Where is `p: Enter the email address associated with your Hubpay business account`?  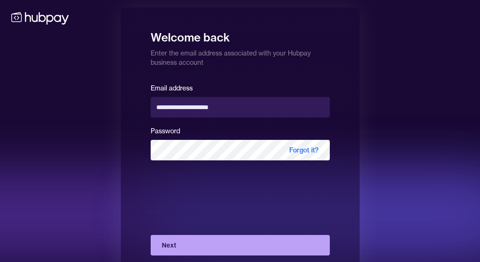
p: Enter the email address associated with your Hubpay business account is located at coordinates (240, 56).